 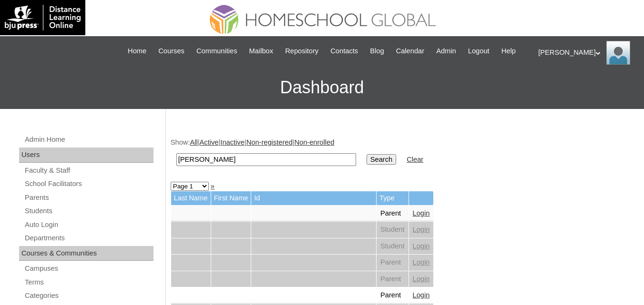 What do you see at coordinates (478, 51) in the screenshot?
I see `span: Logout` at bounding box center [478, 51].